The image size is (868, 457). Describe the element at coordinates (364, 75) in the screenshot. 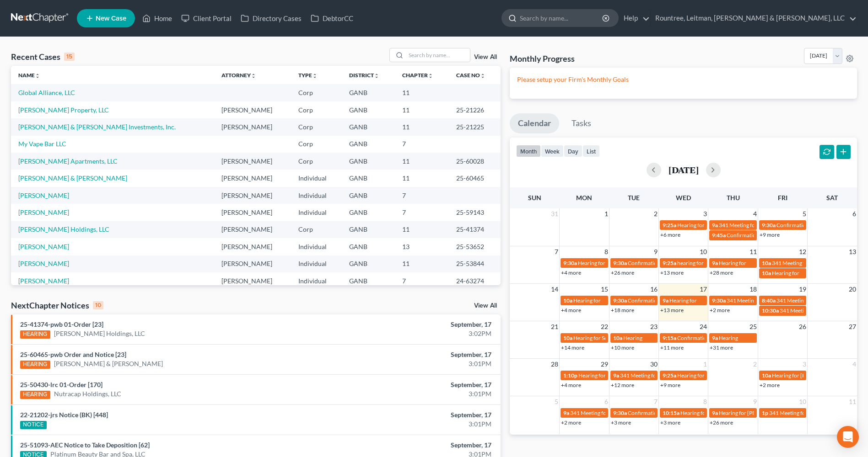

I see `a: Districtunfold_more` at that location.